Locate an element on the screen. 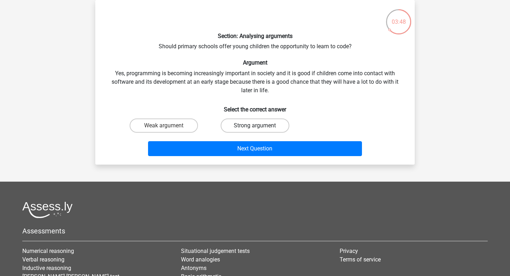 The width and height of the screenshot is (510, 276). img: Assessly logo is located at coordinates (47, 209).